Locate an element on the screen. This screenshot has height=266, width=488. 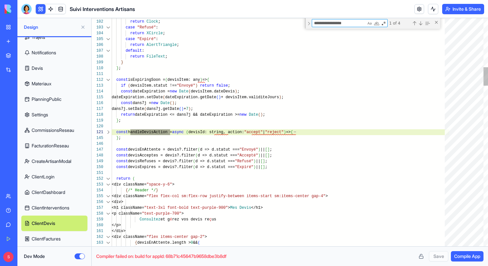
div: 119 is located at coordinates (98, 120).